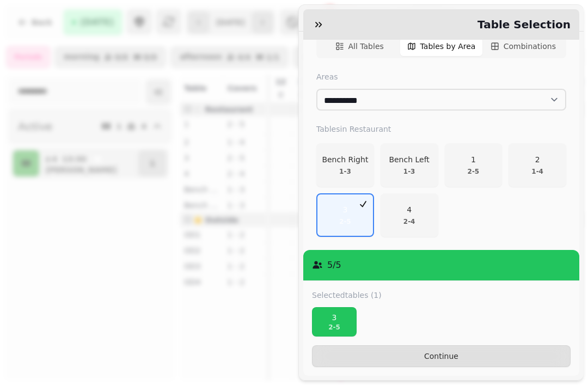  What do you see at coordinates (474, 165) in the screenshot?
I see `button: 12-5` at bounding box center [474, 165].